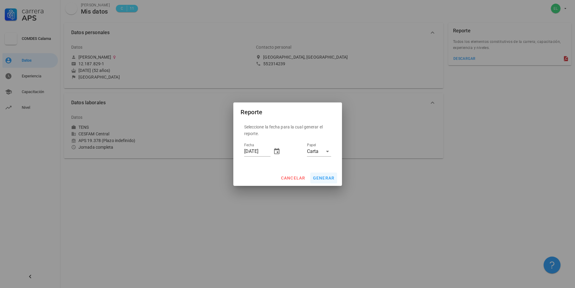  I want to click on p: Seleccione la fecha para la cual generar el reporte., so click(288, 130).